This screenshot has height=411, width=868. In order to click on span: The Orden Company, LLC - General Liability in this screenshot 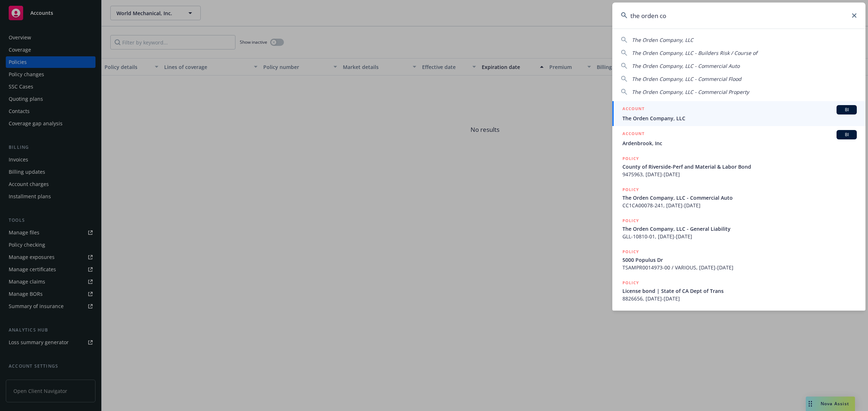, I will do `click(740, 229)`.